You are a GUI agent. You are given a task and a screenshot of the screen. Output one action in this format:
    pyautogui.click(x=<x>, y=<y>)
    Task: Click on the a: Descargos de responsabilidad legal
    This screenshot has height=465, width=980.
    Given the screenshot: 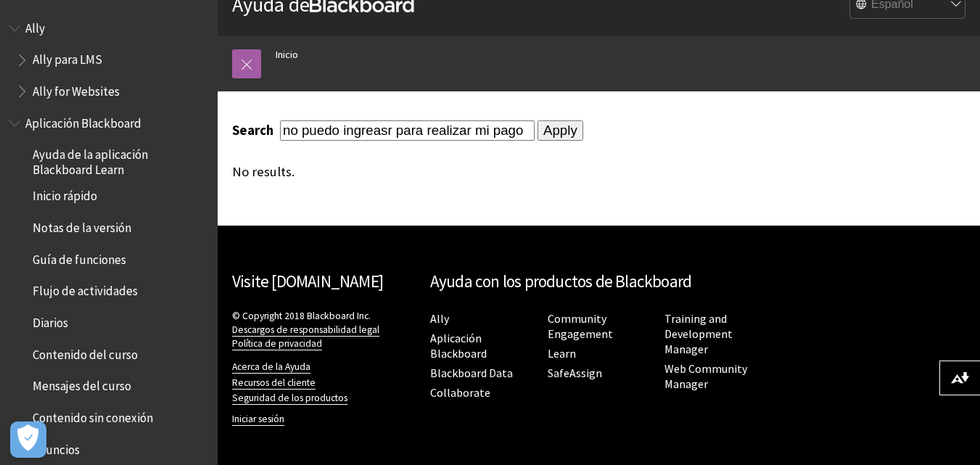 What is the action you would take?
    pyautogui.click(x=305, y=330)
    